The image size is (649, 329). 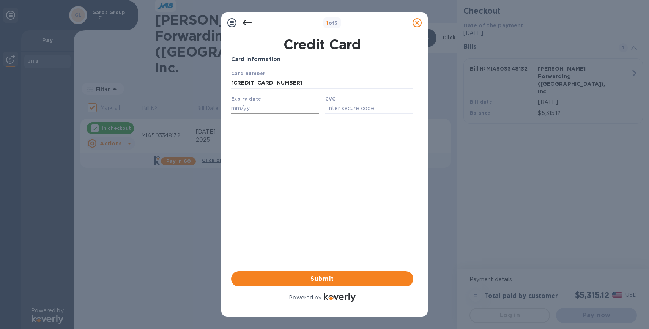 I want to click on h1: Credit Card, so click(x=322, y=44).